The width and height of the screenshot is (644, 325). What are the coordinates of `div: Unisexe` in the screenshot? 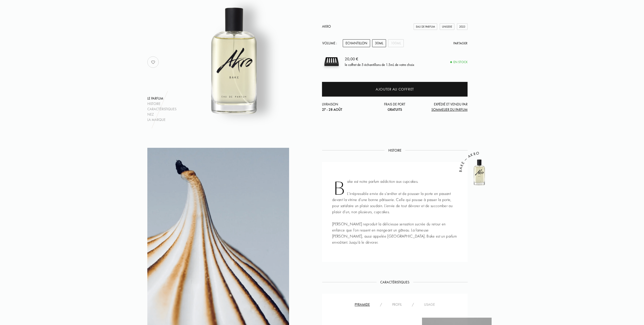 It's located at (447, 27).